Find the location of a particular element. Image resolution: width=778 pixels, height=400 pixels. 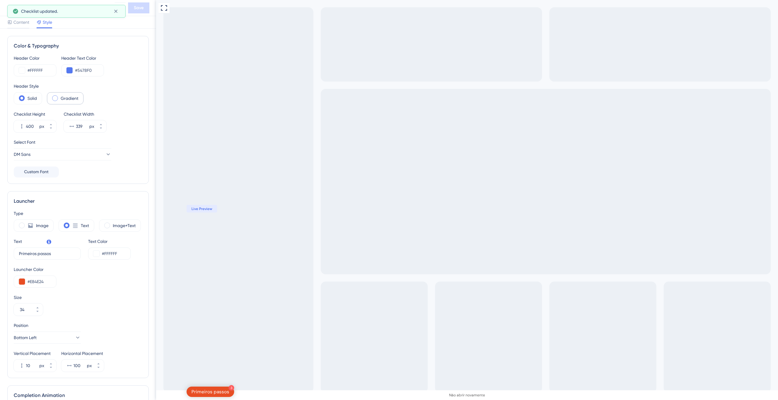

span: Bottom Left is located at coordinates (25, 338).